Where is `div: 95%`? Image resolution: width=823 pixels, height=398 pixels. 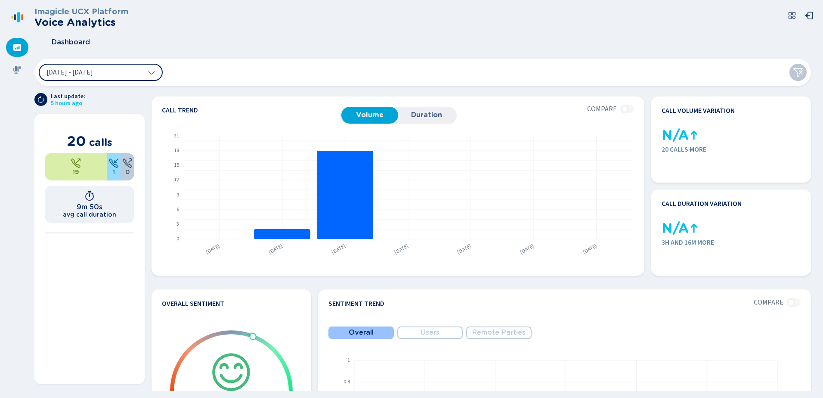
div: 95% is located at coordinates (76, 167).